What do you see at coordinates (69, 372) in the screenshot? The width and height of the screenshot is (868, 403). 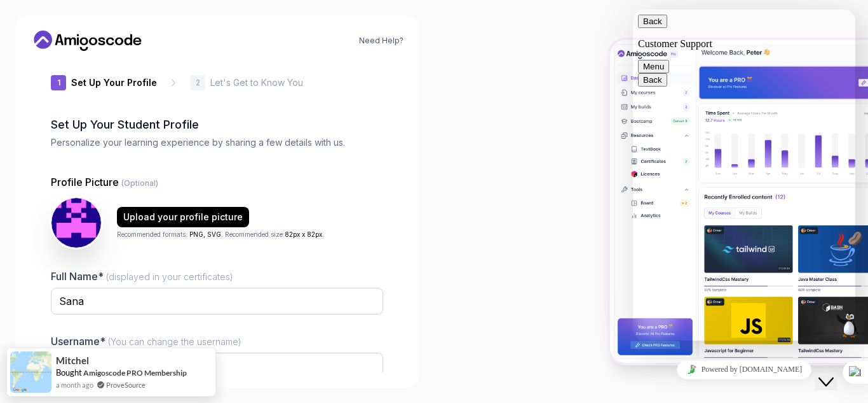 I see `span: Bought` at bounding box center [69, 372].